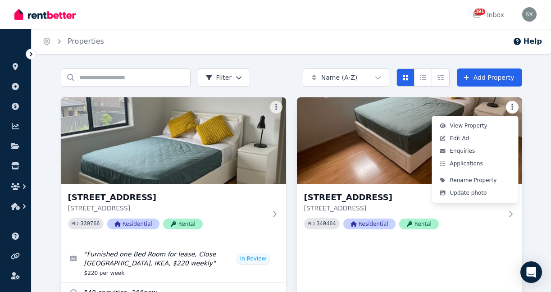 The height and width of the screenshot is (292, 551). Describe the element at coordinates (468, 126) in the screenshot. I see `span: View Property` at that location.